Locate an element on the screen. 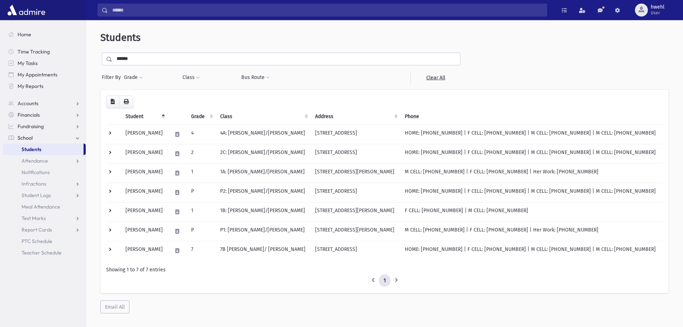  a: 1 is located at coordinates (385, 280).